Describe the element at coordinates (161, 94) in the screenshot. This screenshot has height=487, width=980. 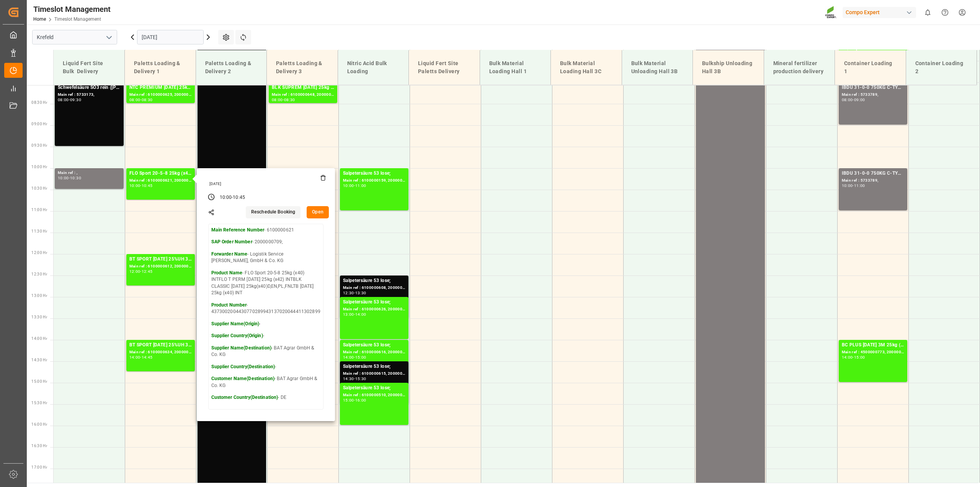
I see `div: Main ref : 6100000625, 2000000497;` at that location.